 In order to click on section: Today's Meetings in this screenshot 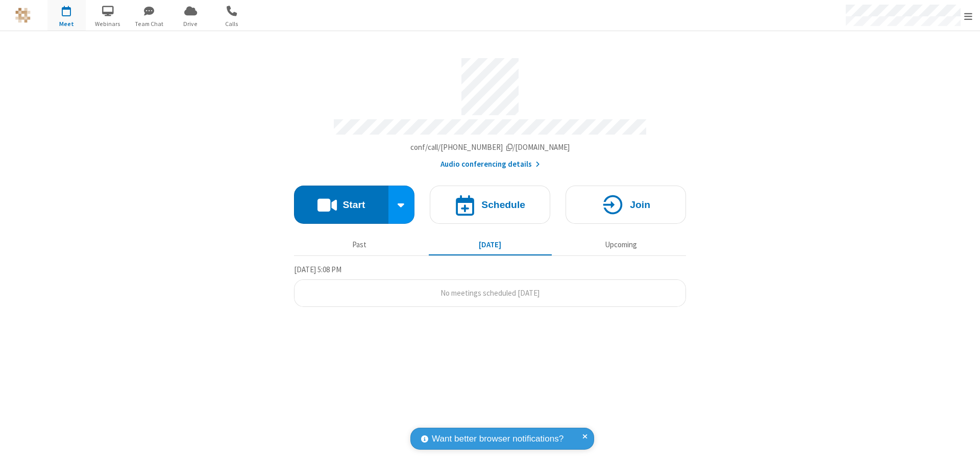, I will do `click(490, 286)`.